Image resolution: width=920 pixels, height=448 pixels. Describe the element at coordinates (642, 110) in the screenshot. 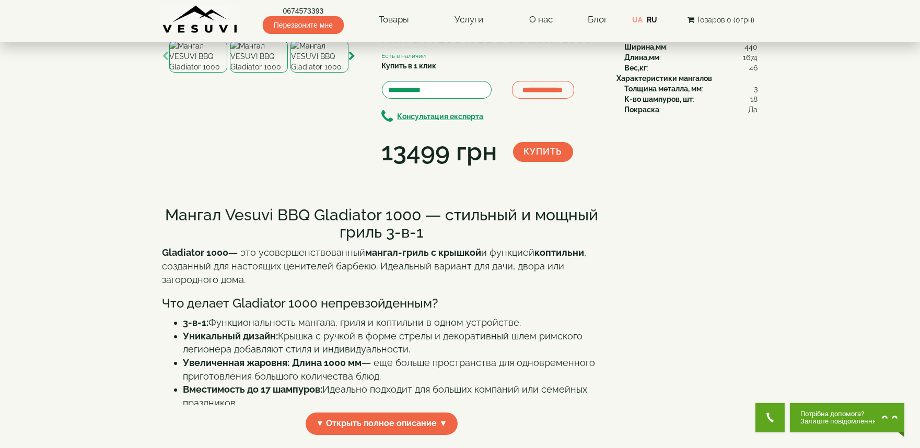

I see `b: Покраска` at that location.